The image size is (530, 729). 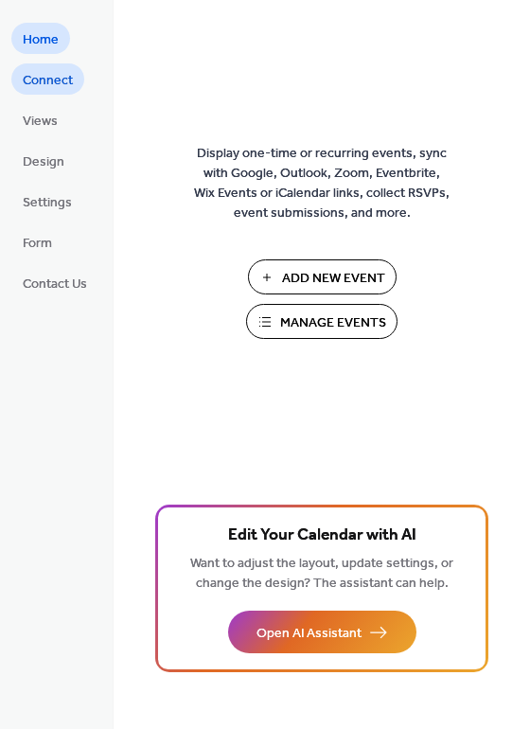 I want to click on a: Design, so click(x=44, y=160).